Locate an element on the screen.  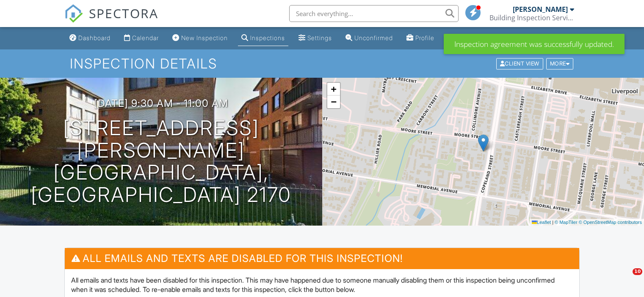
div: New Inspection is located at coordinates (205, 38).